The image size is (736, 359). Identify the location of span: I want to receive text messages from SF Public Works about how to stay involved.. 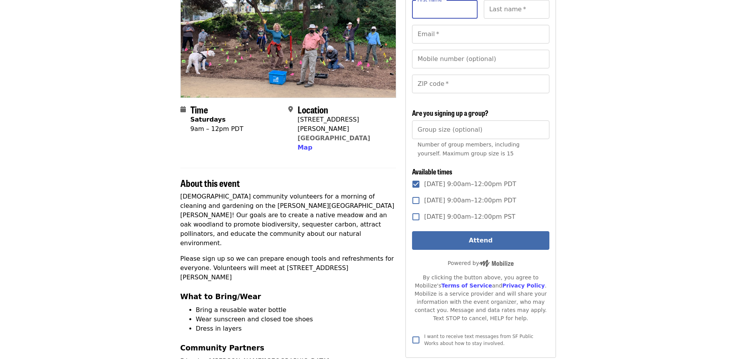
(478, 340).